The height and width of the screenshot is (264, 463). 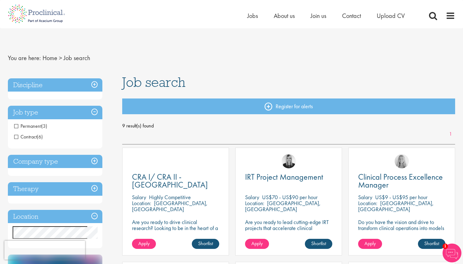 What do you see at coordinates (450, 134) in the screenshot?
I see `a: 1` at bounding box center [450, 134].